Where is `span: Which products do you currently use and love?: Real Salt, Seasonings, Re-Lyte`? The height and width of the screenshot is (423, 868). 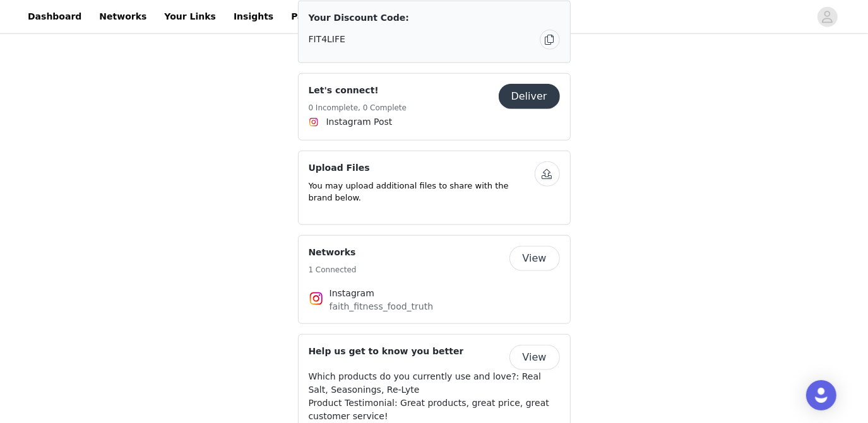 span: Which products do you currently use and love?: Real Salt, Seasonings, Re-Lyte is located at coordinates (425, 383).